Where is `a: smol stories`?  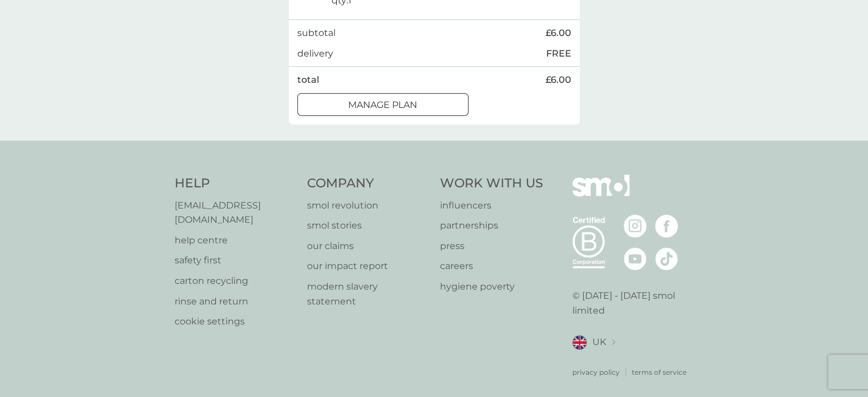 a: smol stories is located at coordinates (368, 226).